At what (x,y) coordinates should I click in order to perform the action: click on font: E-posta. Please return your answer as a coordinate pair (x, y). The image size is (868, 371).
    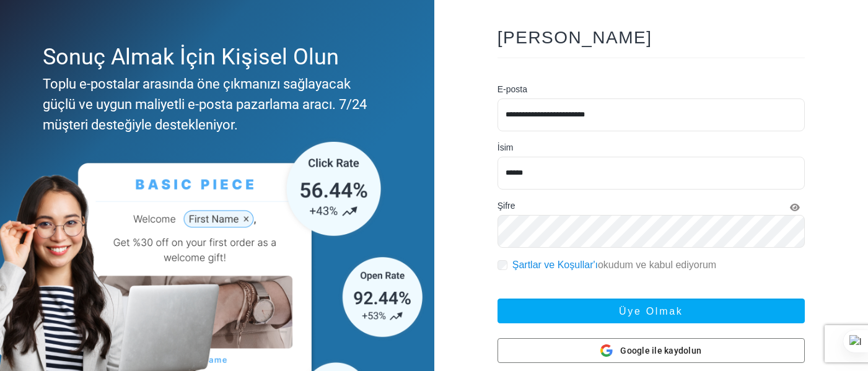
    Looking at the image, I should click on (513, 89).